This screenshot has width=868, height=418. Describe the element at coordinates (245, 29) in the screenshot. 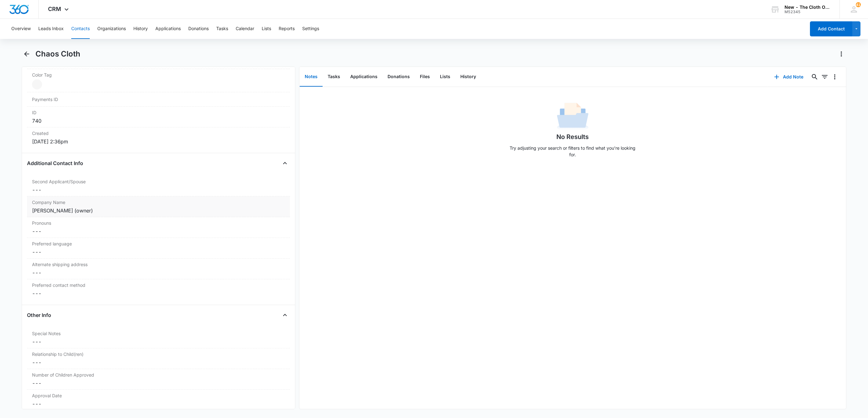

I see `button: Calendar` at that location.